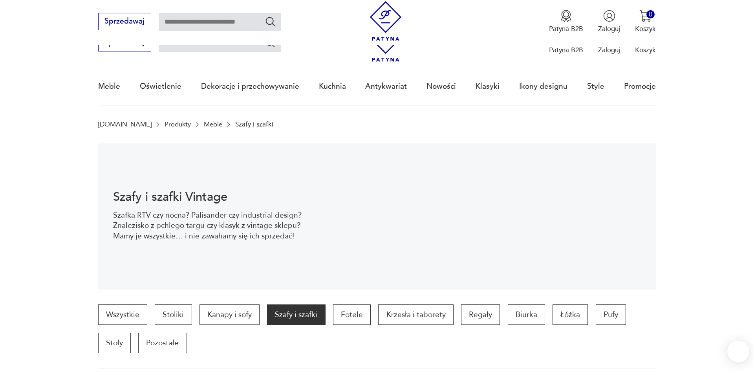 This screenshot has width=754, height=372. Describe the element at coordinates (386, 21) in the screenshot. I see `img: Patyna - sklep z meblami i dekoracjami vintage` at that location.